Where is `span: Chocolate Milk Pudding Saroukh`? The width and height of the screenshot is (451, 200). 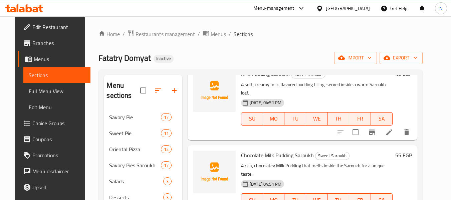
span: Chocolate Milk Pudding Saroukh is located at coordinates (277, 155).